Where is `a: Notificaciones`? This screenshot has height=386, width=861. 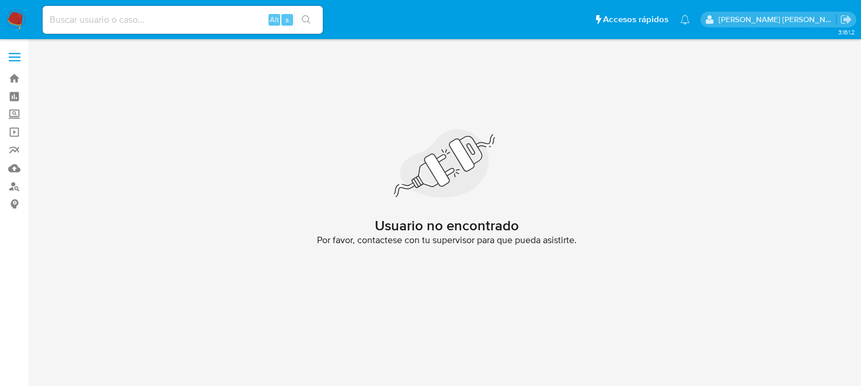
a: Notificaciones is located at coordinates (685, 19).